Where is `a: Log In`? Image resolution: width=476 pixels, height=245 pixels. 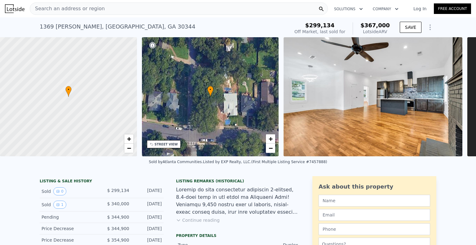 a: Log In is located at coordinates (420, 9).